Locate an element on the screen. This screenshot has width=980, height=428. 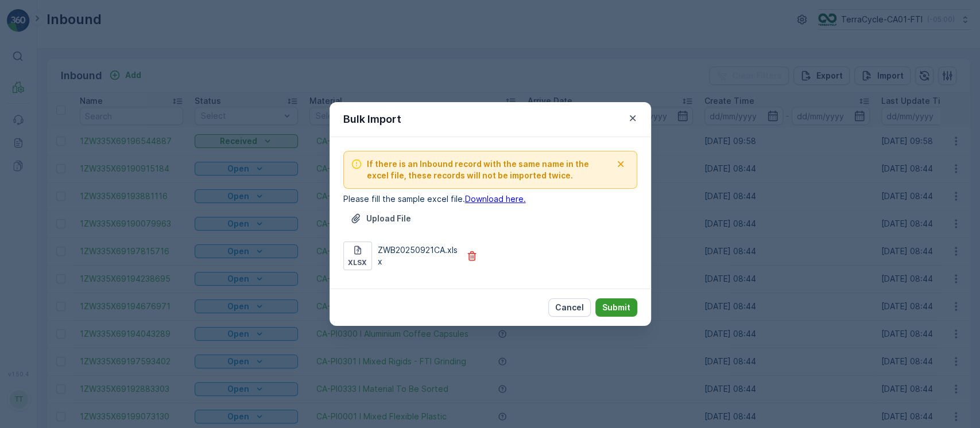
p: Cancel is located at coordinates (569, 308).